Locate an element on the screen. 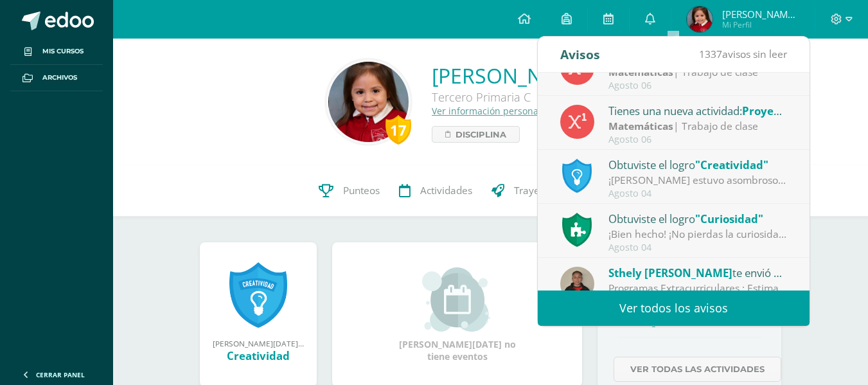 Image resolution: width=868 pixels, height=385 pixels. img: 71371cce019ae4d3e0b45603e87f97be.png is located at coordinates (577, 284).